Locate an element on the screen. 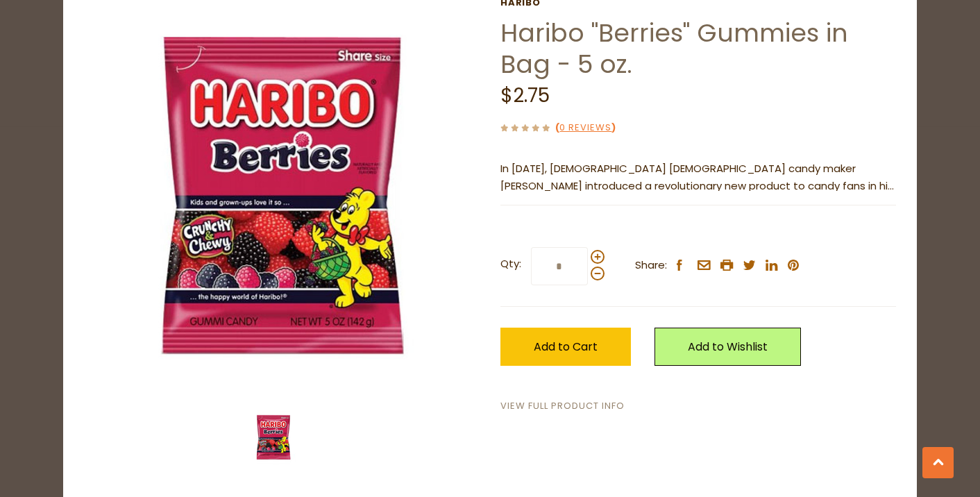 The image size is (980, 497). a: Add to Wishlist is located at coordinates (727, 346).